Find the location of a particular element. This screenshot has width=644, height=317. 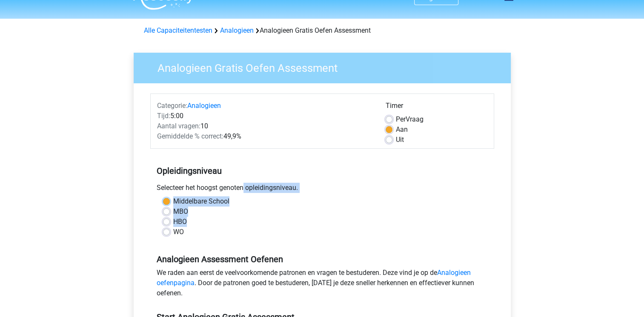

h5: Analogieen Assessment Oefenen is located at coordinates (322, 259).